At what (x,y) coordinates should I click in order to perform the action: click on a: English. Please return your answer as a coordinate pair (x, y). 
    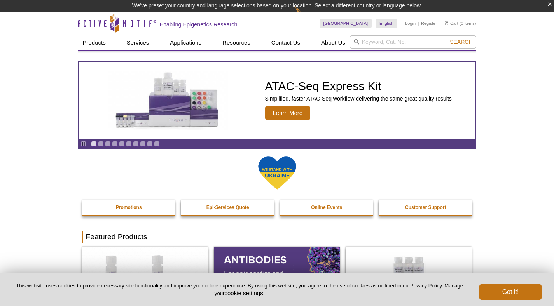
    Looking at the image, I should click on (386, 23).